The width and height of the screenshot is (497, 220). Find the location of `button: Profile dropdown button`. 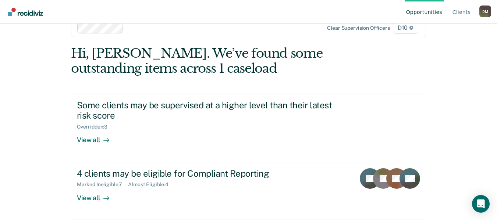

button: Profile dropdown button is located at coordinates (485, 11).